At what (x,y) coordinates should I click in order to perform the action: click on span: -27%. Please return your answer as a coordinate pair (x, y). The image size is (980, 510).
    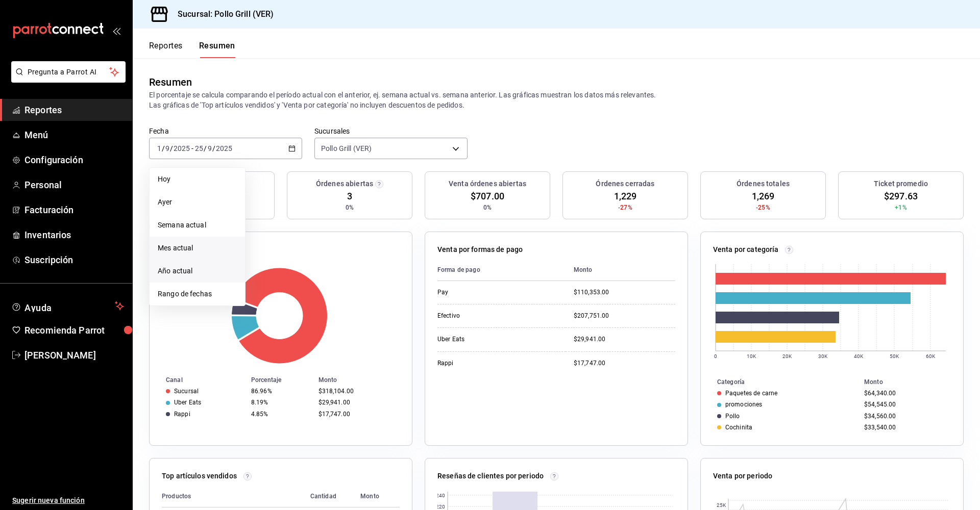
    Looking at the image, I should click on (625, 207).